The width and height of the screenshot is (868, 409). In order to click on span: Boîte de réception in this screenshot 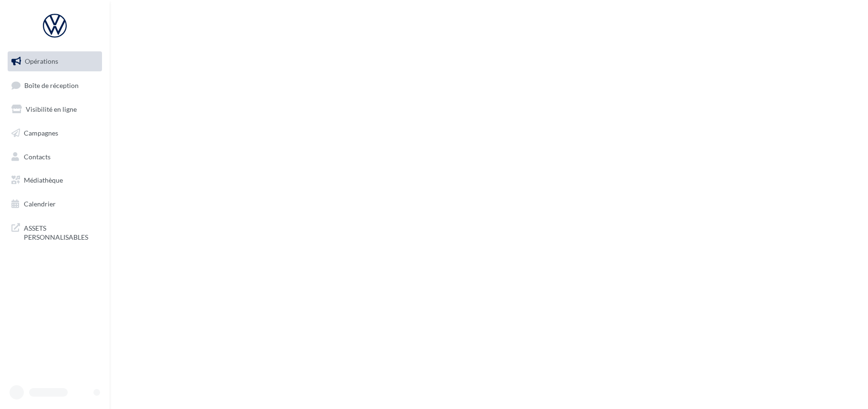, I will do `click(51, 85)`.